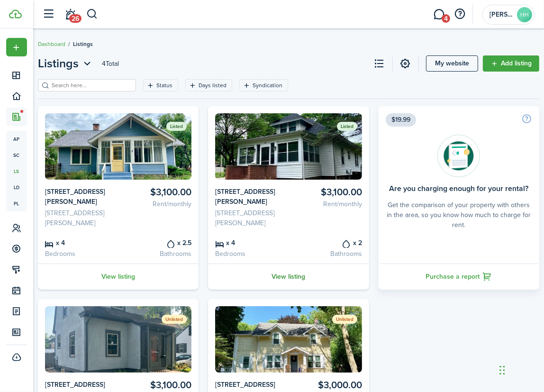  I want to click on filter-tag-label: Syndication, so click(267, 85).